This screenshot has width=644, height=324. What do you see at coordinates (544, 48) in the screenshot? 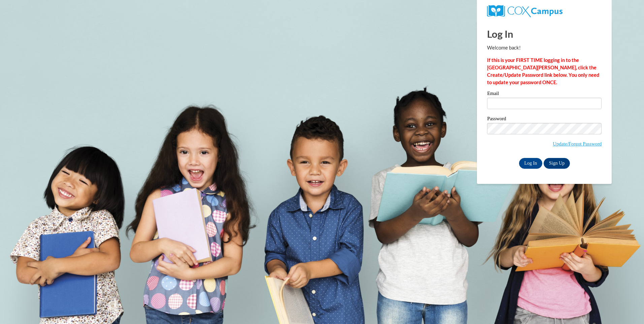
I see `p: Welcome back!` at bounding box center [544, 48].